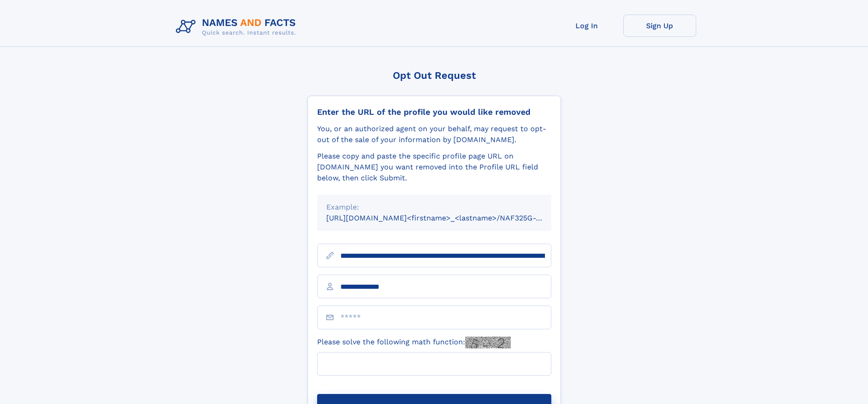  What do you see at coordinates (434, 135) in the screenshot?
I see `div: You, or an authorized agent on your behalf, may request to opt-out of the sale of your informatio...` at bounding box center [434, 135].